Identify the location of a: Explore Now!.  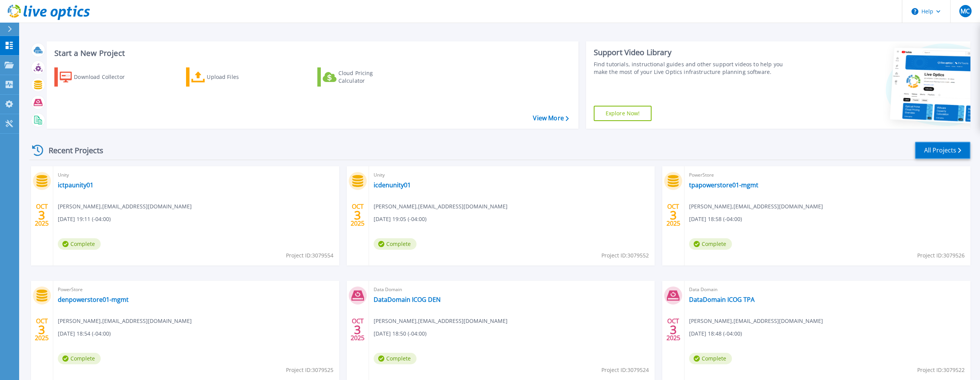
(623, 113).